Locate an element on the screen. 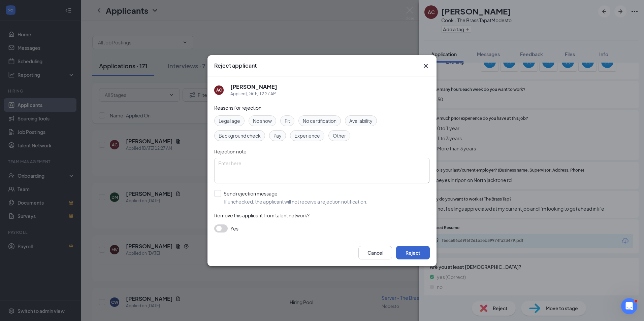  button: Close is located at coordinates (426, 66).